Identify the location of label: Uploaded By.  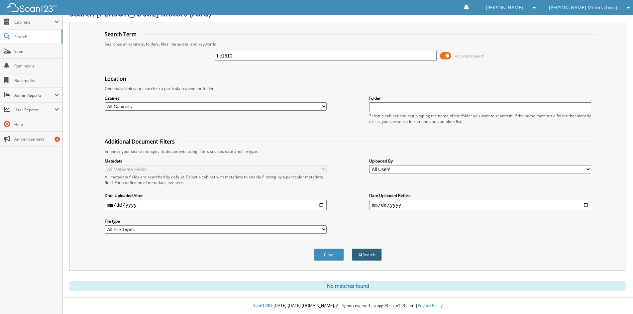
(480, 161).